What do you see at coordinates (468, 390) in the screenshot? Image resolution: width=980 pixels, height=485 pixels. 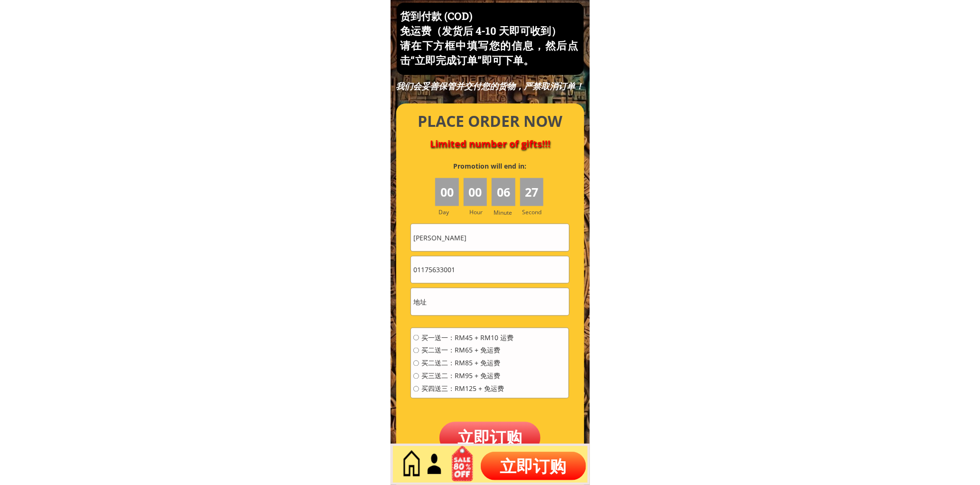 I see `span: 买四送三：RM125 + 免运费` at bounding box center [468, 390].